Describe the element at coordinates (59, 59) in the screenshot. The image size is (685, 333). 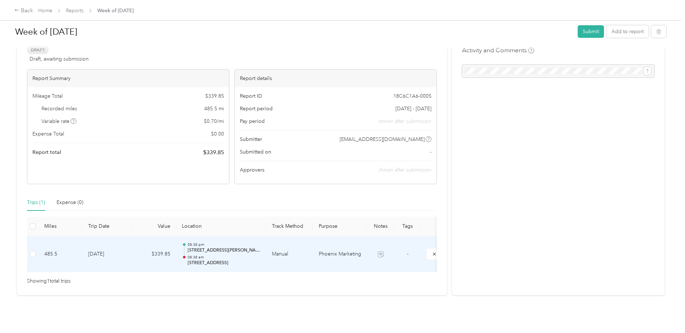
I see `span: Draft, awaiting submission` at that location.